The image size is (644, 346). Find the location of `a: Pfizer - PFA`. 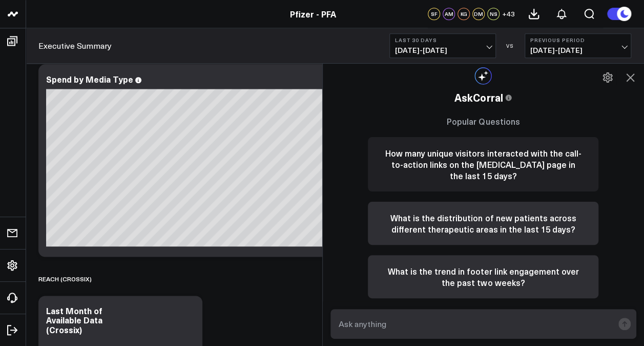

a: Pfizer - PFA is located at coordinates (313, 14).